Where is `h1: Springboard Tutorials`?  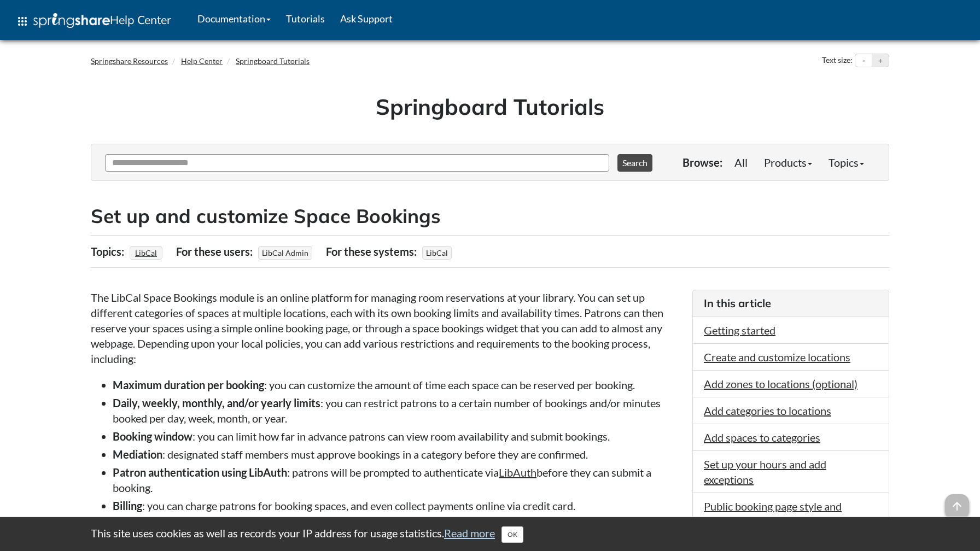 h1: Springboard Tutorials is located at coordinates (490, 107).